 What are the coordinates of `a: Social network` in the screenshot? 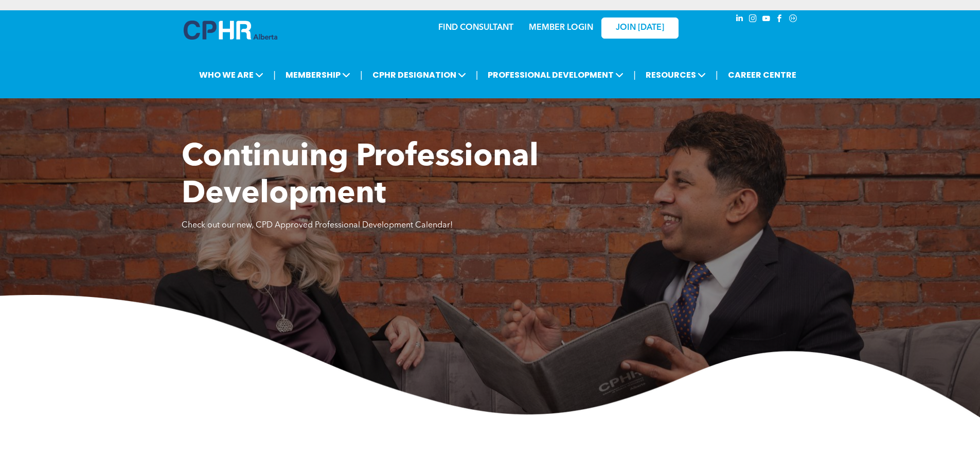 It's located at (793, 19).